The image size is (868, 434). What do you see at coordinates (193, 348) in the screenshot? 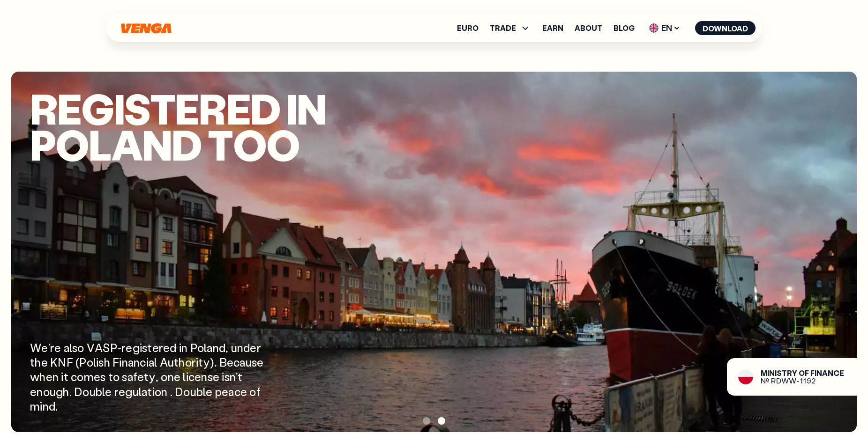
I see `span: P` at bounding box center [193, 348].